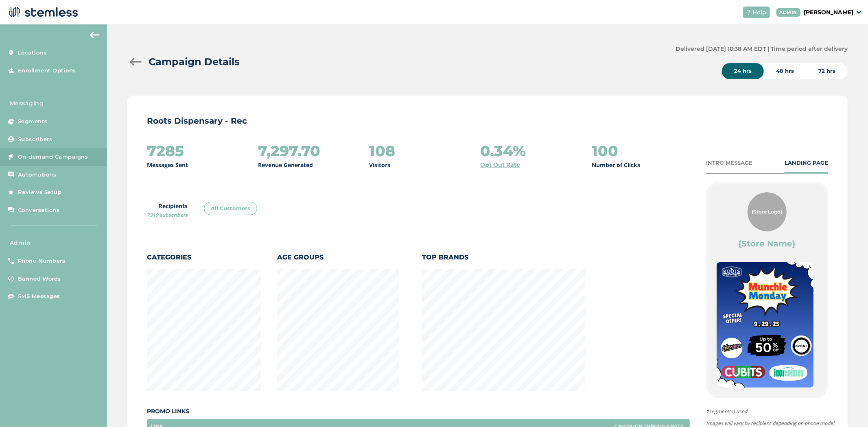 The height and width of the screenshot is (427, 868). Describe the element at coordinates (289, 151) in the screenshot. I see `h2: 7,297.70` at that location.